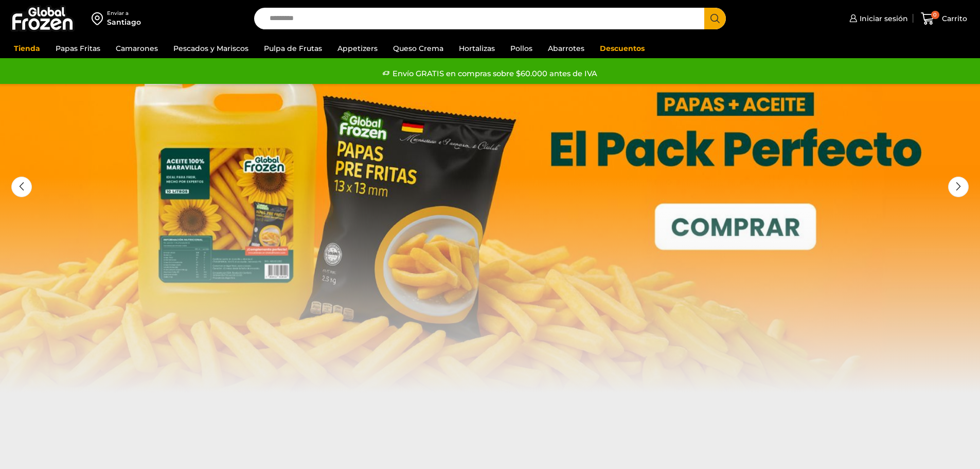  What do you see at coordinates (124, 22) in the screenshot?
I see `div: Santiago` at bounding box center [124, 22].